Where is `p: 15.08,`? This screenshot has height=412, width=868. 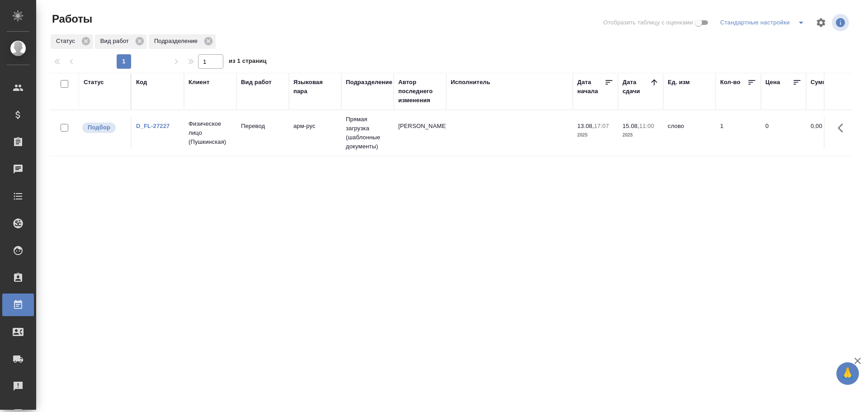 p: 15.08, is located at coordinates (631, 126).